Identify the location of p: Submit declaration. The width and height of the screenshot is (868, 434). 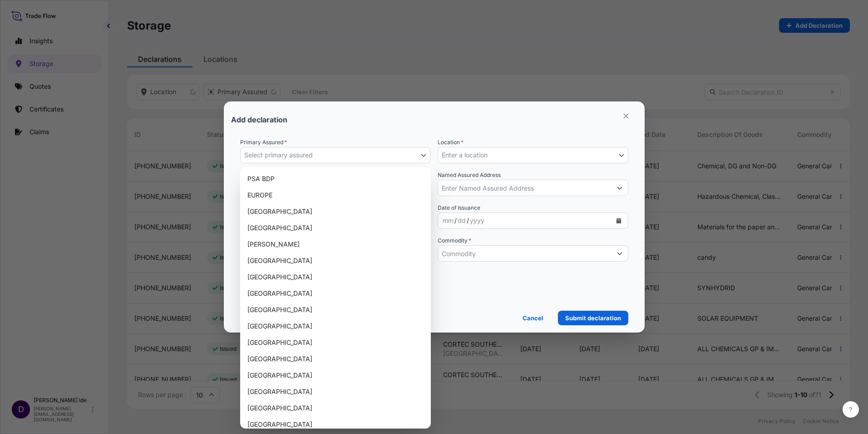
(593, 317).